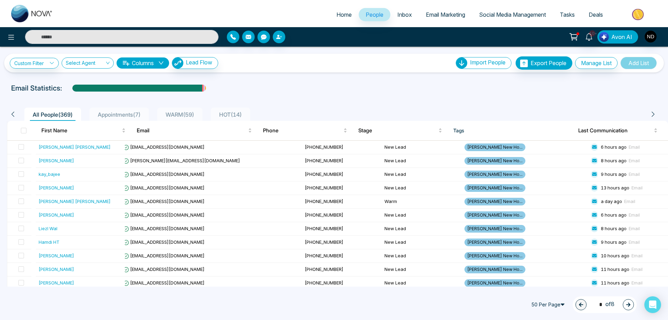  Describe the element at coordinates (180, 115) in the screenshot. I see `span: WARM ( 59 )` at that location.